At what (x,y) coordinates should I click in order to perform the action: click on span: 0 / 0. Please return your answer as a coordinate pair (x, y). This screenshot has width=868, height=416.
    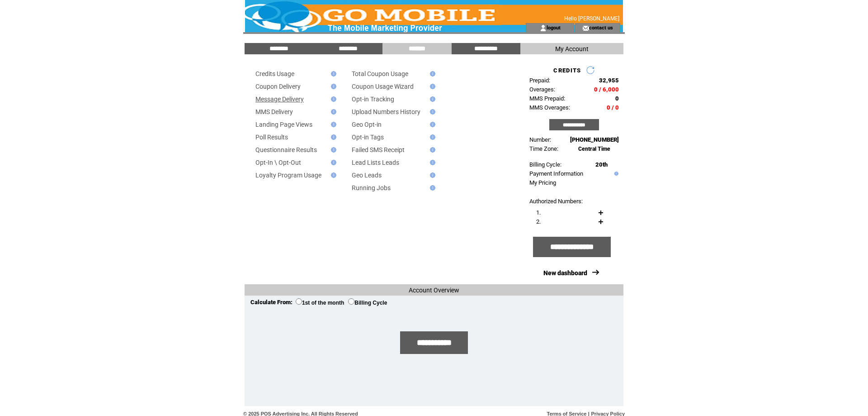
    Looking at the image, I should click on (612, 107).